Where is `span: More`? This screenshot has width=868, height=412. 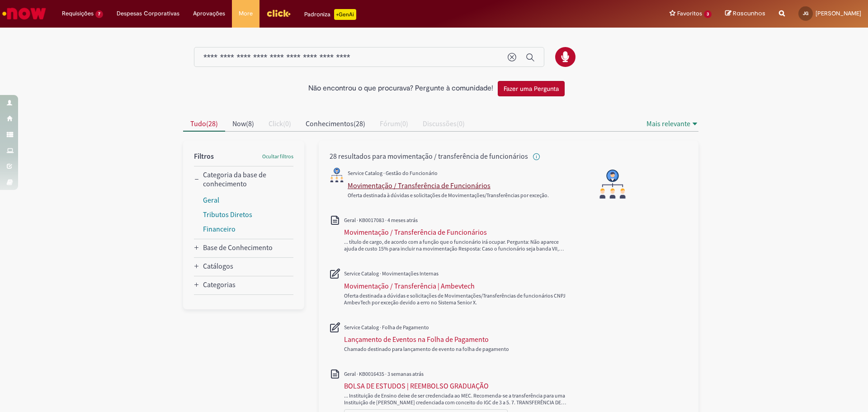
span: More is located at coordinates (246, 14).